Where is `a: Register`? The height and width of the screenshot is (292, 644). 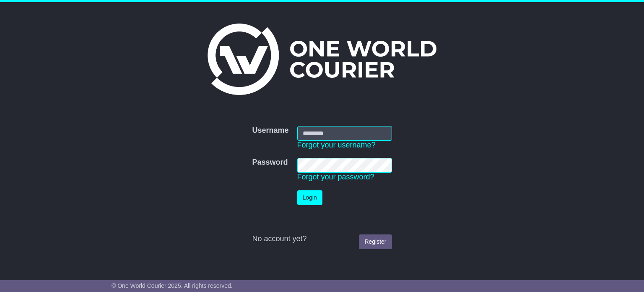
a: Register is located at coordinates (375, 241).